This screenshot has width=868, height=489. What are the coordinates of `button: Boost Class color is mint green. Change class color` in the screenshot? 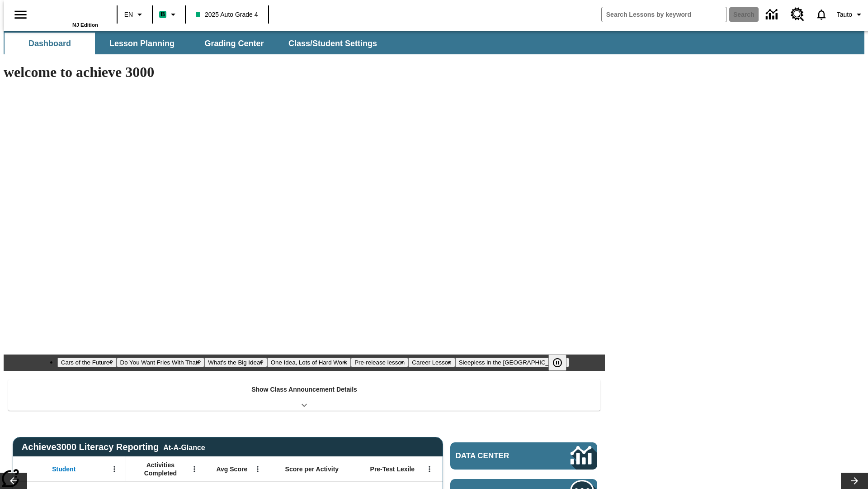 It's located at (169, 14).